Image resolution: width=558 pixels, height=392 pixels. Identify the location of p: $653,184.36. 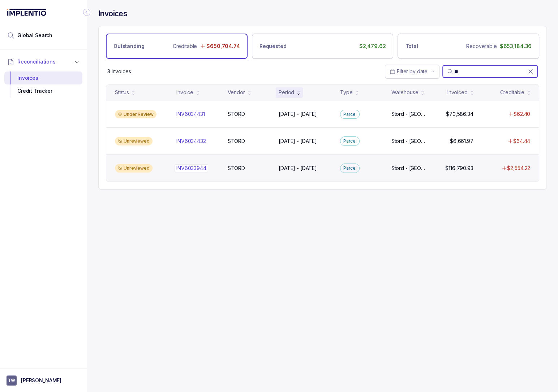
(516, 46).